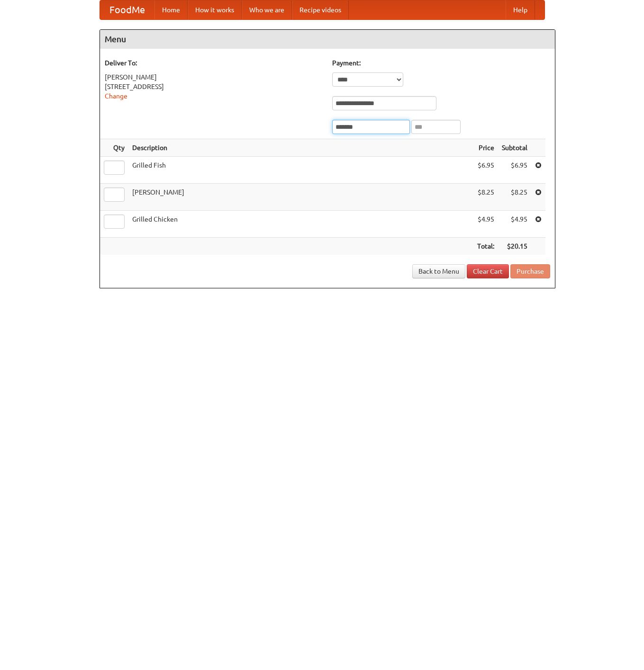  I want to click on td: Grilled Chicken, so click(301, 224).